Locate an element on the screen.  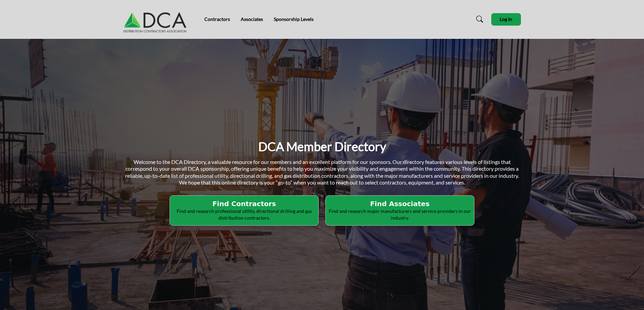
span: Log In is located at coordinates (506, 19).